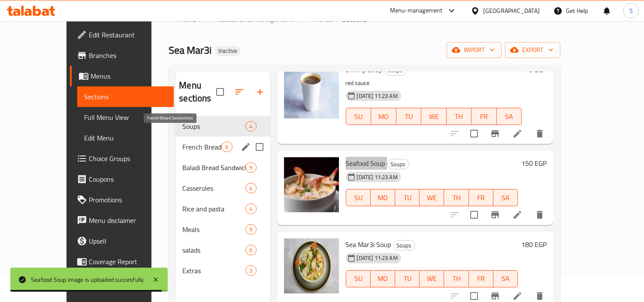  Describe the element at coordinates (223, 126) in the screenshot. I see `div: Soups4` at that location.